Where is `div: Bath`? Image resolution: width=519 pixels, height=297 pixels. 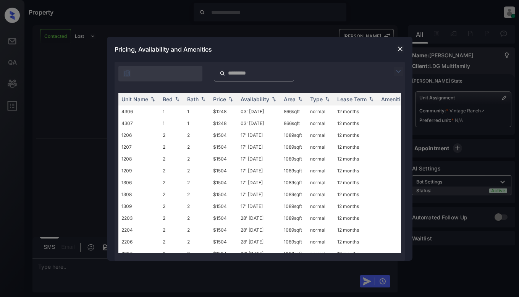
div: Bath is located at coordinates (193, 99).